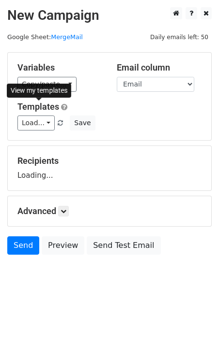 This screenshot has height=346, width=219. Describe the element at coordinates (67, 37) in the screenshot. I see `a: MergeMail` at that location.